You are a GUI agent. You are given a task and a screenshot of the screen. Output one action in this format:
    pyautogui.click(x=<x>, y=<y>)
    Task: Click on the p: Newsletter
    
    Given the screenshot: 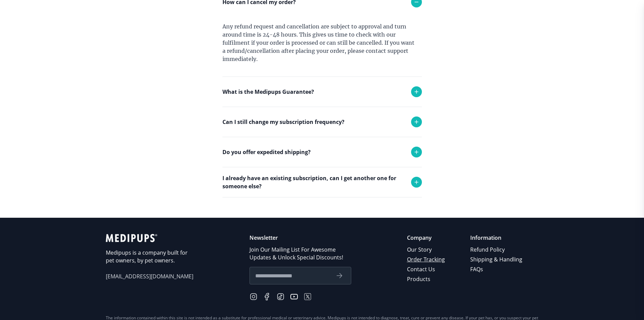 What is the action you would take?
    pyautogui.click(x=300, y=238)
    